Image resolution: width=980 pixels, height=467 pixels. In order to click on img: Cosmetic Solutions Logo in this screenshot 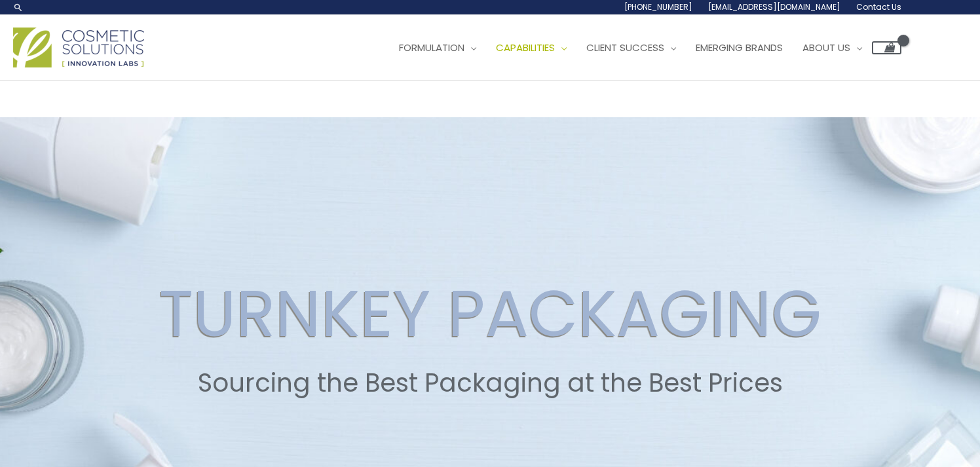, I will do `click(78, 47)`.